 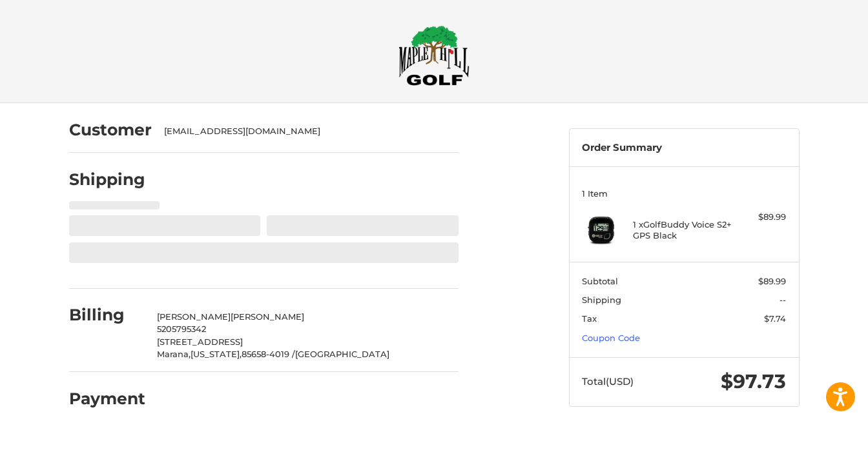 What do you see at coordinates (182, 329) in the screenshot?
I see `span: 5205795342` at bounding box center [182, 329].